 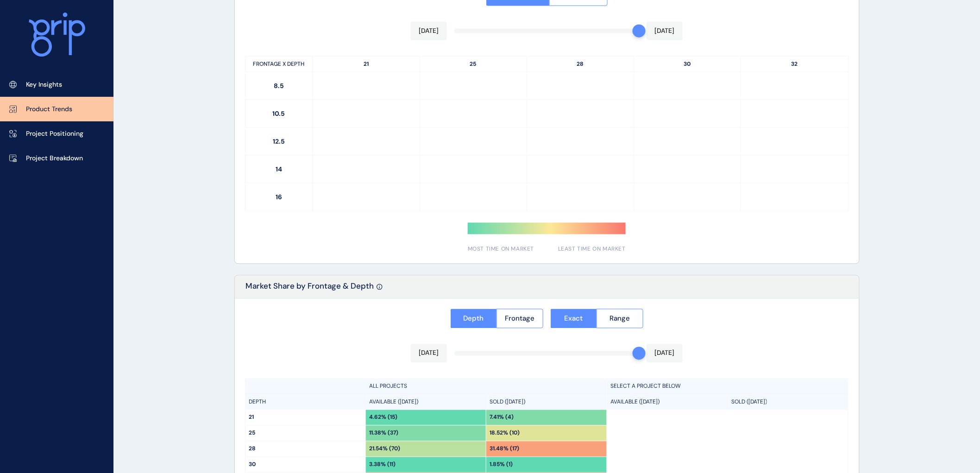 What do you see at coordinates (385, 449) in the screenshot?
I see `p: 21.54% (70)` at bounding box center [385, 449].